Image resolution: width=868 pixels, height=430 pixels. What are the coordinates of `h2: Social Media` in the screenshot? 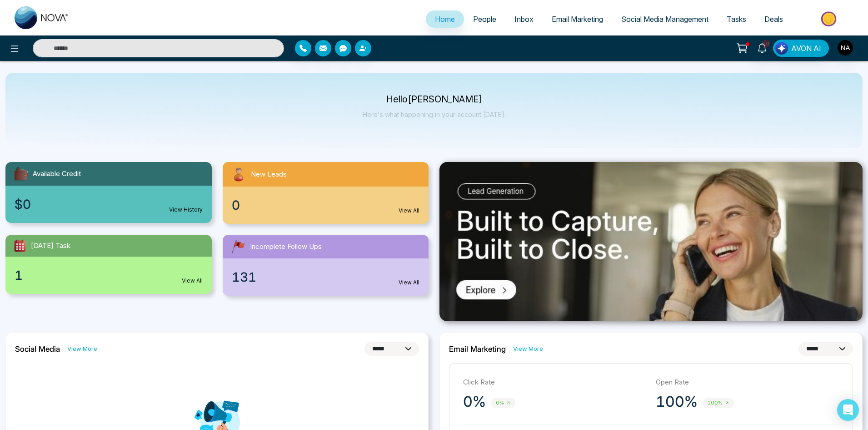 It's located at (38, 349).